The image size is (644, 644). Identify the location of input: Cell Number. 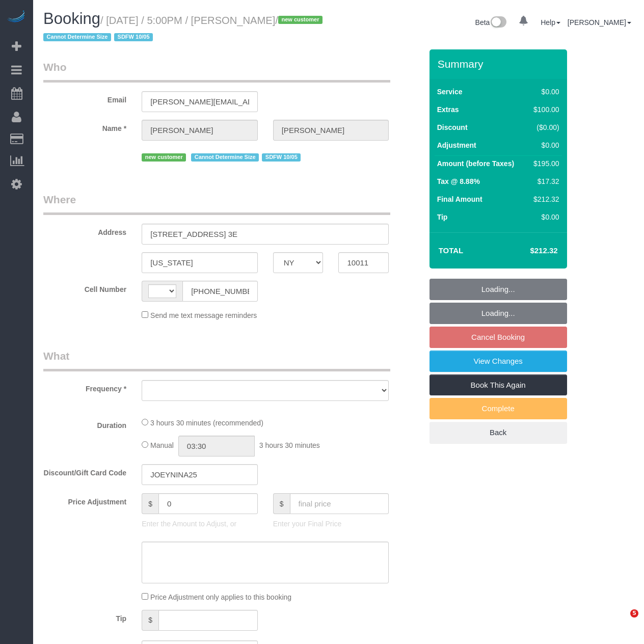
(220, 291).